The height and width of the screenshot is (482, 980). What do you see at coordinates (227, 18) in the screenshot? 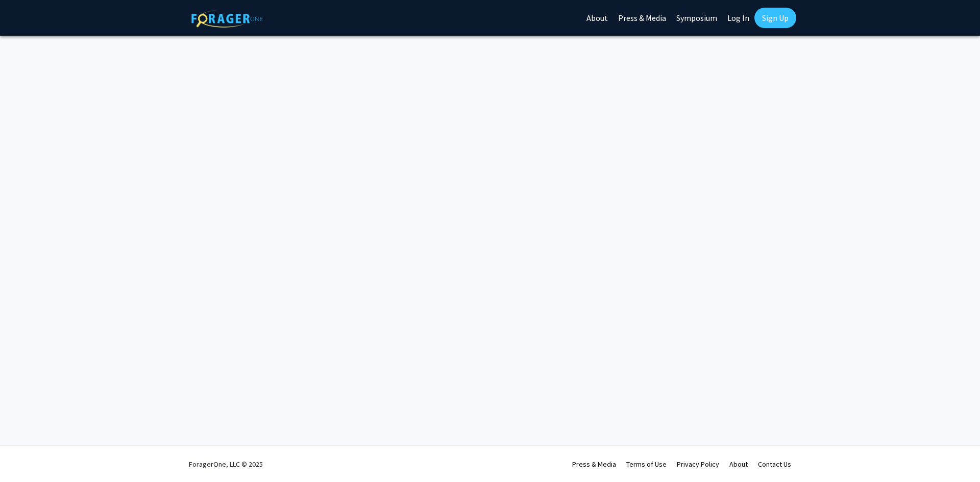
I see `img: ForagerOne Logo` at bounding box center [227, 18].